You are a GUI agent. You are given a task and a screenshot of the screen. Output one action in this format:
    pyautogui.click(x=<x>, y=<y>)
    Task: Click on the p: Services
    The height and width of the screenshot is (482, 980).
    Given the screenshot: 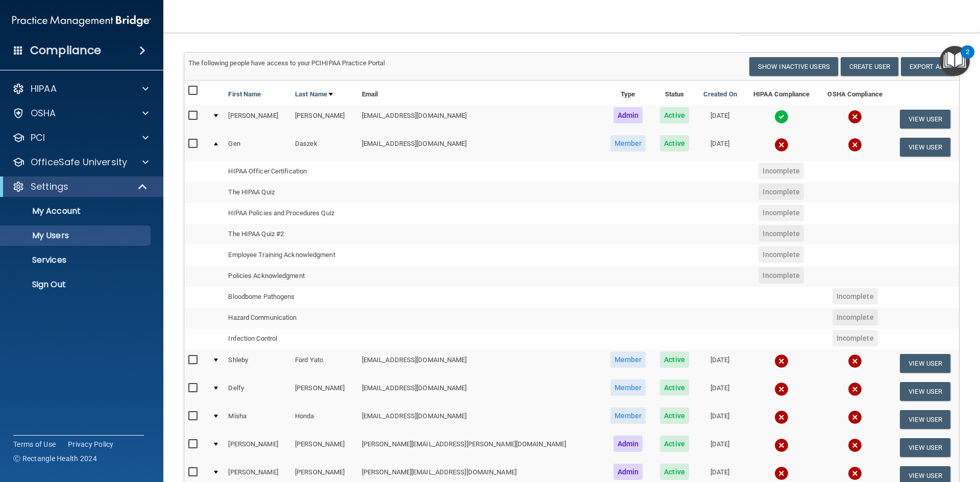 What is the action you would take?
    pyautogui.click(x=76, y=260)
    